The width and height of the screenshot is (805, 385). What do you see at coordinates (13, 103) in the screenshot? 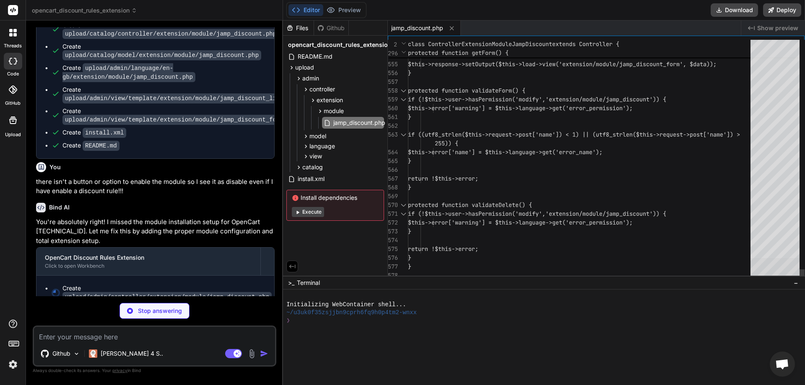
I see `label: GitHub` at bounding box center [13, 103].